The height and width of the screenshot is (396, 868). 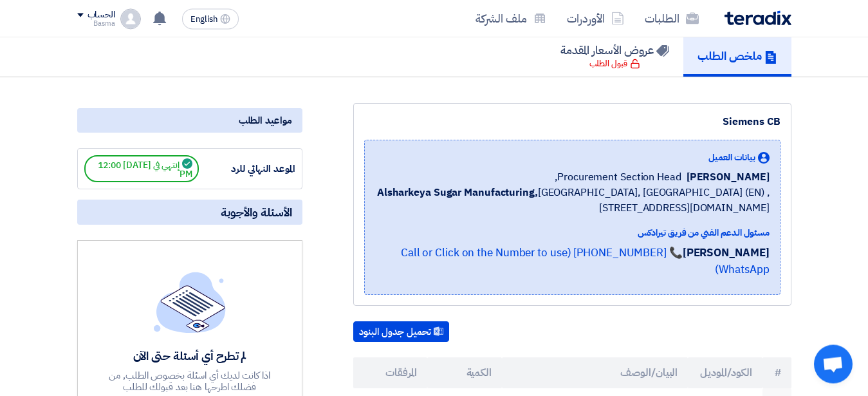 I want to click on a: الأوردرات, so click(x=595, y=18).